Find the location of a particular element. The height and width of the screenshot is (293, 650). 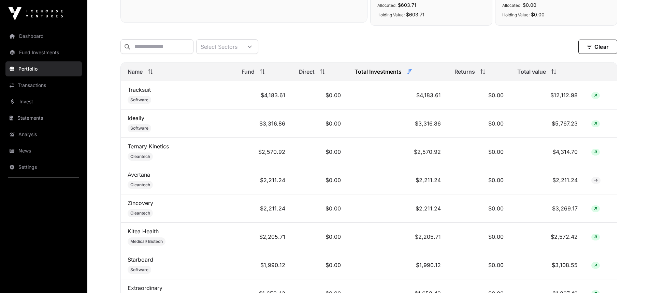

td: $4,314.70 is located at coordinates (547, 152).